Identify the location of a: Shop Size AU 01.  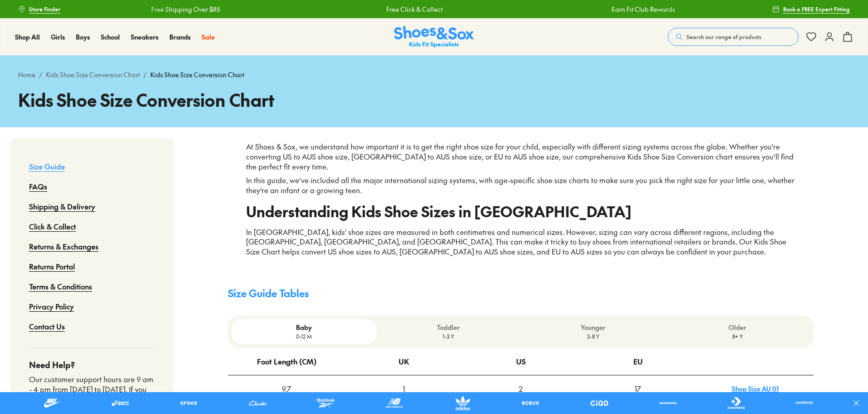
(755, 389).